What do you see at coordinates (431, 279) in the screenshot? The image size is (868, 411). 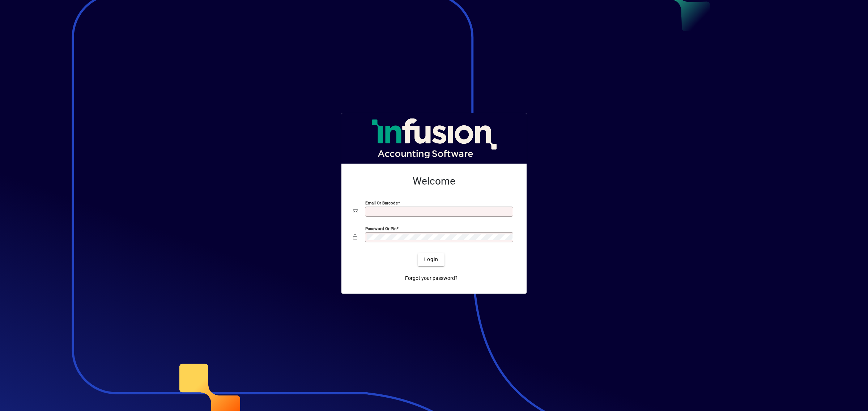 I see `a: Forgot your password?` at bounding box center [431, 279].